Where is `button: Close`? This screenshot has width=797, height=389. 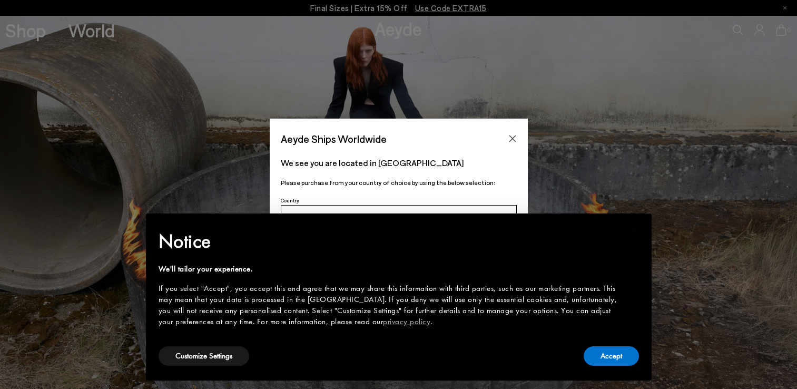
button: Close is located at coordinates (513, 139).